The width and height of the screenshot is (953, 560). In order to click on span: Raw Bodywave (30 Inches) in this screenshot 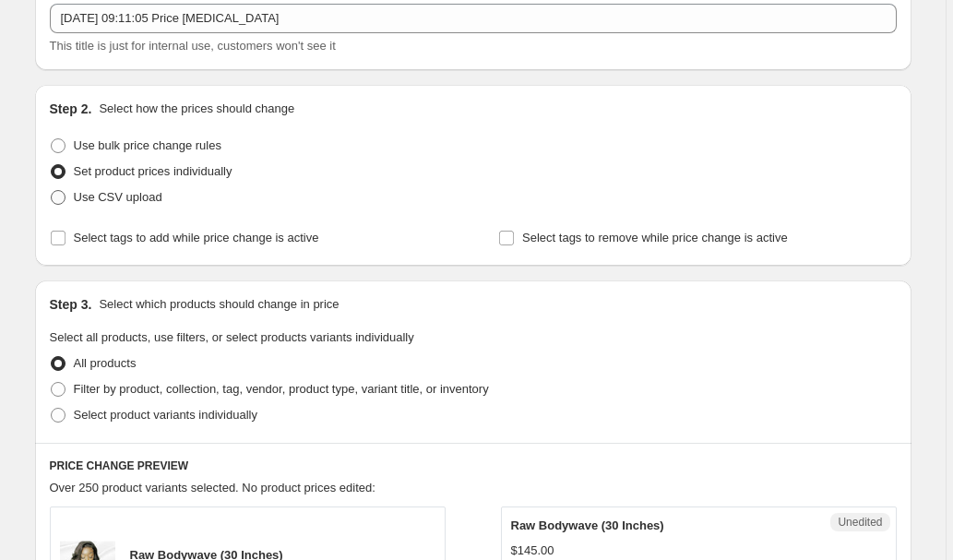, I will do `click(587, 524)`.